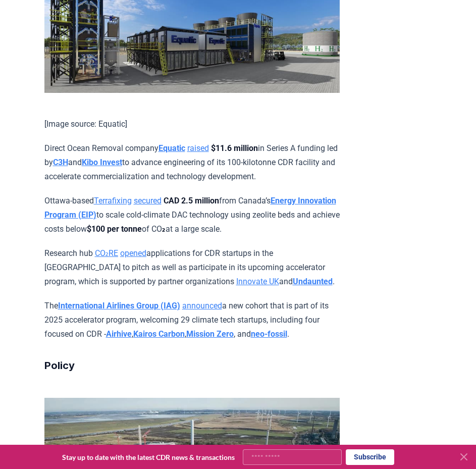 Image resolution: width=476 pixels, height=469 pixels. I want to click on a: Mission Zero, so click(210, 334).